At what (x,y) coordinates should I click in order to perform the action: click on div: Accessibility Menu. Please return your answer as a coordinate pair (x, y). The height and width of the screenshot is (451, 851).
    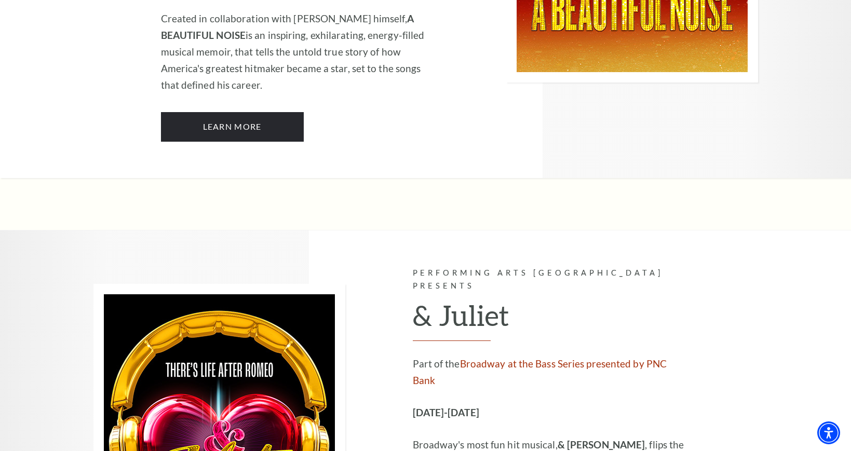
    Looking at the image, I should click on (829, 433).